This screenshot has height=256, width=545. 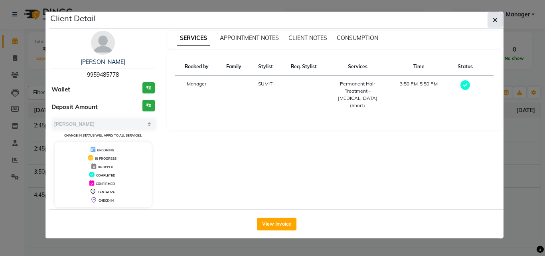 I want to click on span: IN PROGRESS, so click(x=106, y=159).